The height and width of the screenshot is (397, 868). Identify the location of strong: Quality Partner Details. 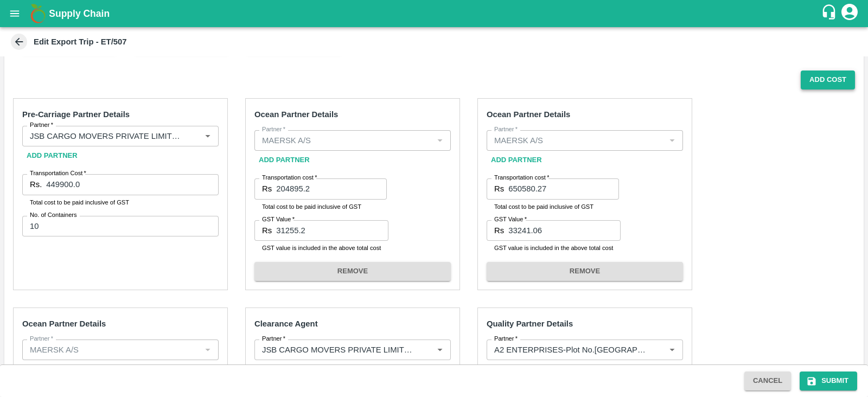
(530, 324).